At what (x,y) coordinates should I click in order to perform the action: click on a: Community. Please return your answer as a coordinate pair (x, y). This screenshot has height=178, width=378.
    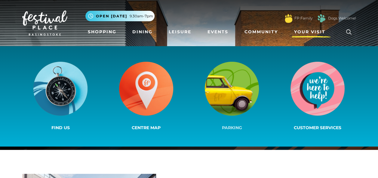
    Looking at the image, I should click on (261, 32).